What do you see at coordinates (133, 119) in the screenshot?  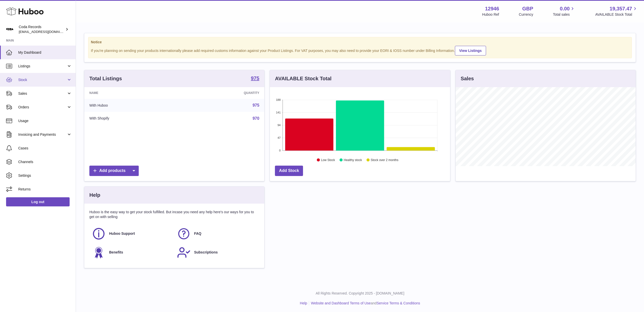 I see `td: With Shopify` at bounding box center [133, 119].